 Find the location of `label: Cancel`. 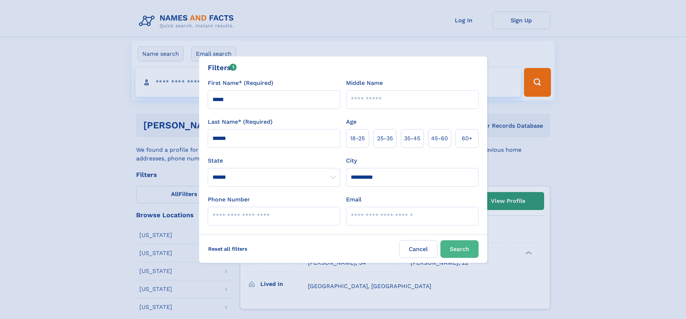

label: Cancel is located at coordinates (418, 249).